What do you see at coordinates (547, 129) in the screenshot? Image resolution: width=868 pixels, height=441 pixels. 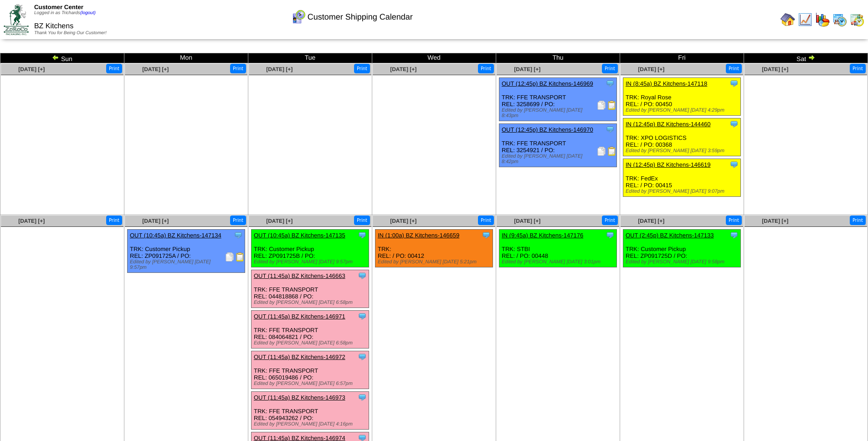 I see `a: OUT (12:45p) BZ Kitchens-146970` at bounding box center [547, 129].